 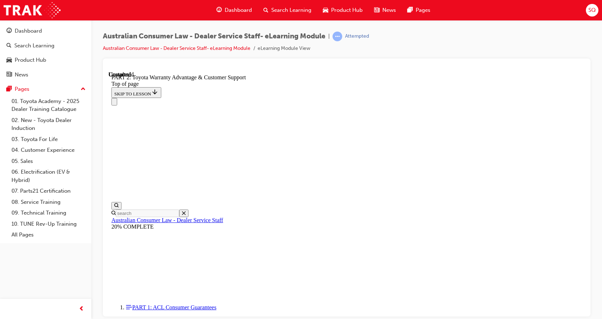 I want to click on div: Pages, so click(x=22, y=89).